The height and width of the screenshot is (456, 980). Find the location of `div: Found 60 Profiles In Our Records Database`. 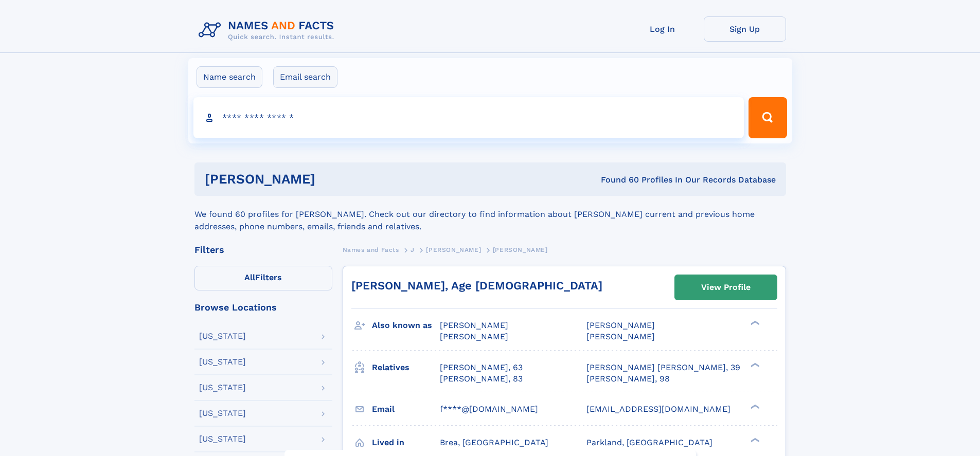

div: Found 60 Profiles In Our Records Database is located at coordinates (617, 180).